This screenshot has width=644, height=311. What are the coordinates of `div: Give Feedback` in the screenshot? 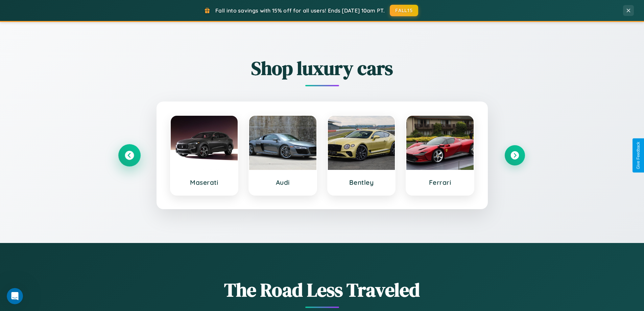 It's located at (638, 155).